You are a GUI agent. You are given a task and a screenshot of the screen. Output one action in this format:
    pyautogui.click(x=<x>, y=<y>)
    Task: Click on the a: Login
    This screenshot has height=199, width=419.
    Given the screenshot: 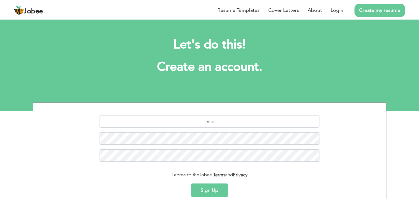 What is the action you would take?
    pyautogui.click(x=337, y=10)
    